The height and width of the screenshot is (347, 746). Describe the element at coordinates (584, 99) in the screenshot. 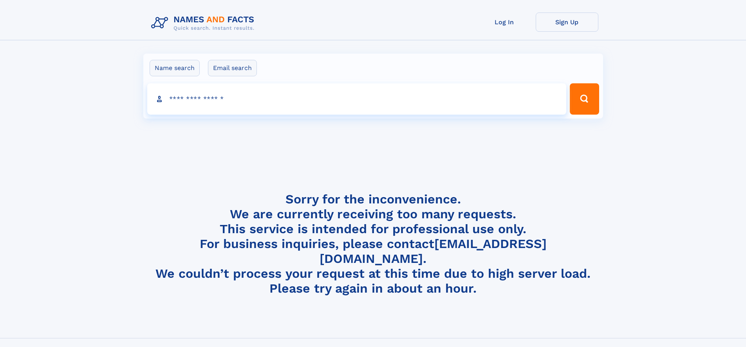

I see `button: Search Button` at that location.